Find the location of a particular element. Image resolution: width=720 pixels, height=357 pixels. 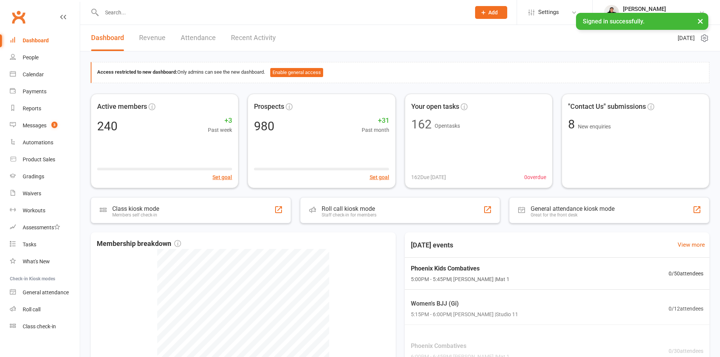

div: What's New is located at coordinates (36, 262).